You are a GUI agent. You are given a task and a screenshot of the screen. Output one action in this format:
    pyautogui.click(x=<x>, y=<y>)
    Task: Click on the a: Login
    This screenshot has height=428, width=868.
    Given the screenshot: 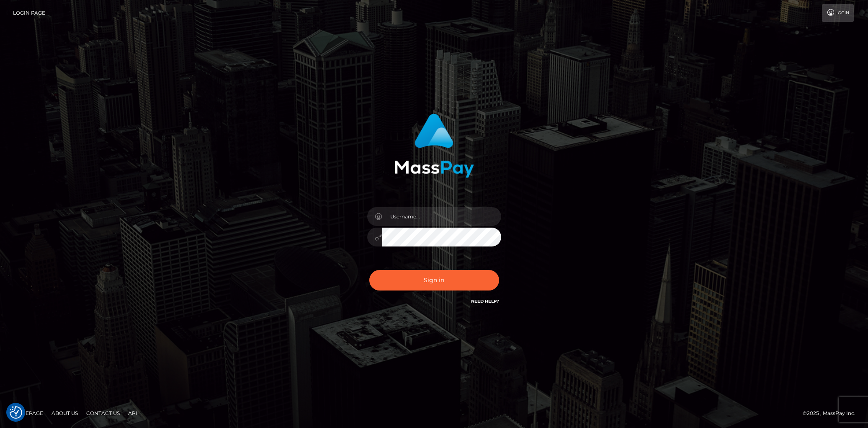 What is the action you would take?
    pyautogui.click(x=838, y=13)
    